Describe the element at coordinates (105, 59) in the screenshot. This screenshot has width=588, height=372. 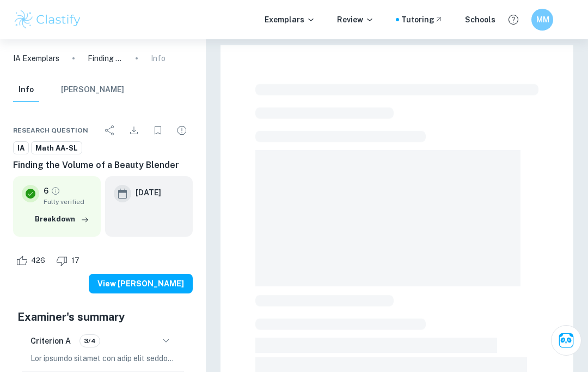
I see `p: Finding the Volume of a Beauty Blender` at that location.